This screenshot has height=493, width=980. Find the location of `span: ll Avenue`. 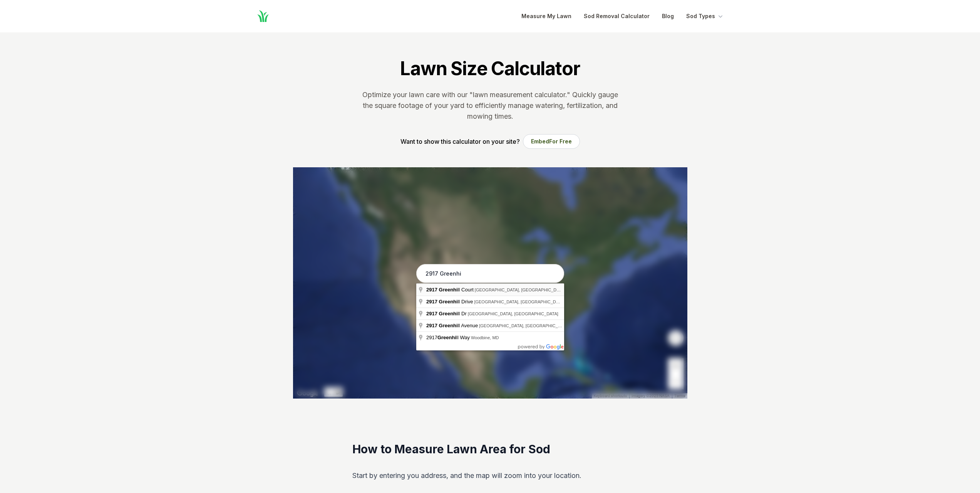

span: ll Avenue is located at coordinates (452, 325).